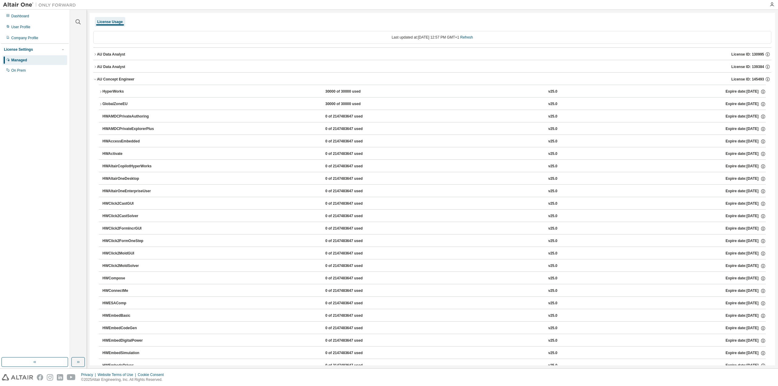  Describe the element at coordinates (130, 329) in the screenshot. I see `div: HWEmbedCodeGen` at that location.